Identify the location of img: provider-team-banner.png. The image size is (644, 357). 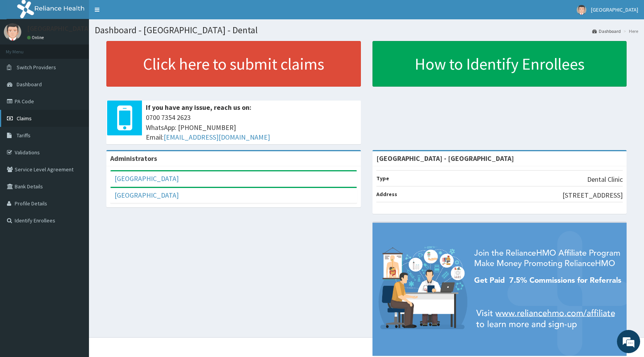
(500, 289).